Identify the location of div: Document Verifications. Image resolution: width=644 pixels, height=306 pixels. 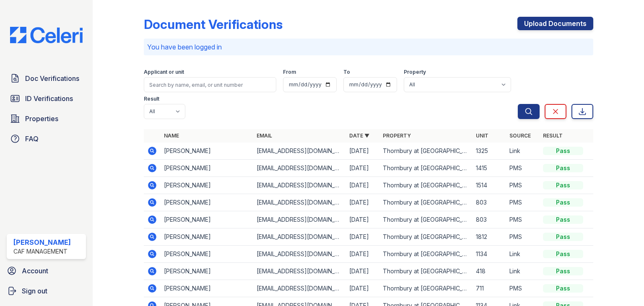
(213, 24).